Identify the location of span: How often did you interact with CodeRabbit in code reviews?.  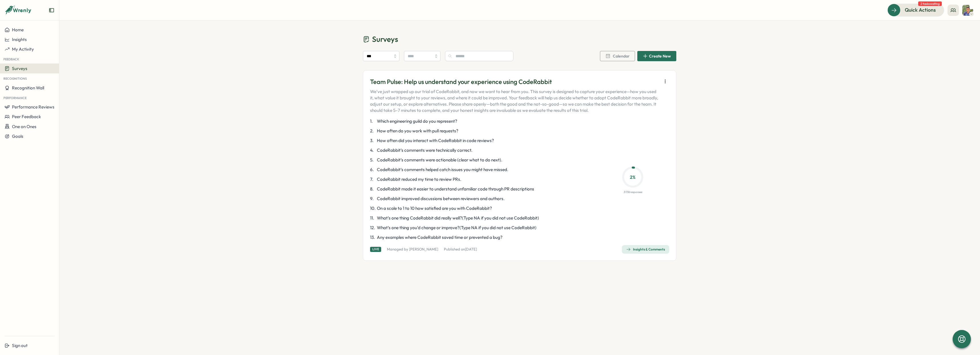
(436, 141).